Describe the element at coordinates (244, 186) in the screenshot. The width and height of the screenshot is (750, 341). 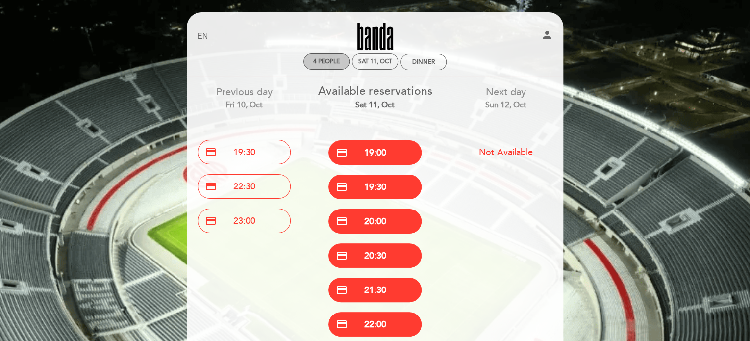
I see `button: credit_card 22:30` at that location.